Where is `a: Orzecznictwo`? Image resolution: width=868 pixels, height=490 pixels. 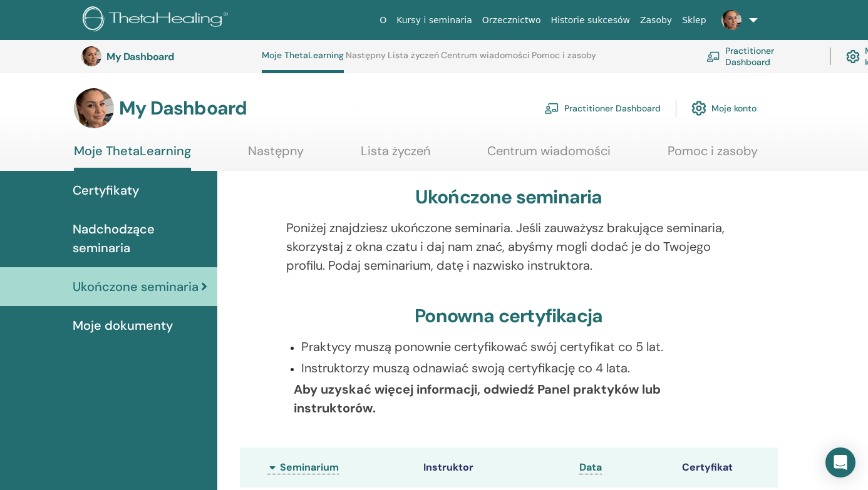 a: Orzecznictwo is located at coordinates (512, 20).